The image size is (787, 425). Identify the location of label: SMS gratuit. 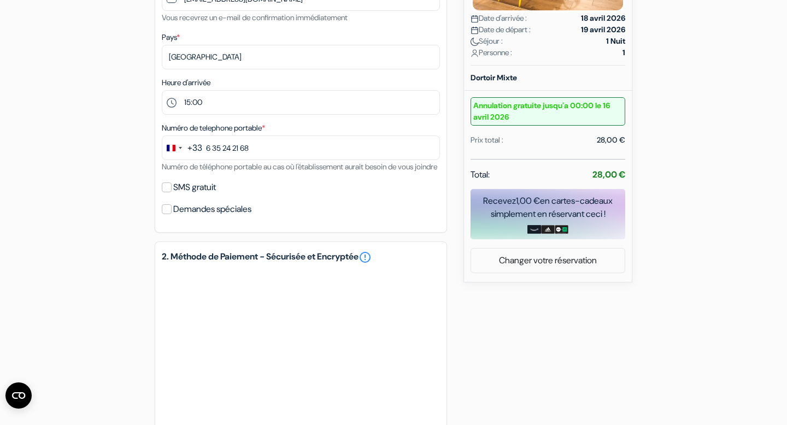
(194, 187).